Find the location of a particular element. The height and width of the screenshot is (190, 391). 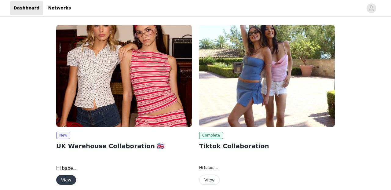

h2: UK Warehouse Collaboration 🇬🇧 is located at coordinates (124, 146).